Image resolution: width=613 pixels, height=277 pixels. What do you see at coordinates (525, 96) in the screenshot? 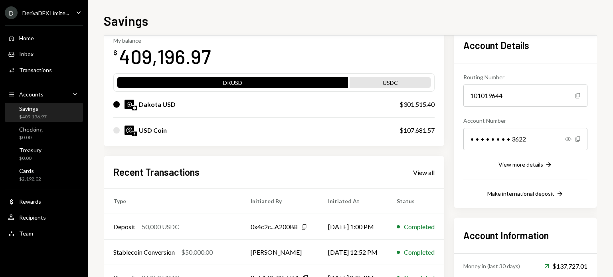
I see `div: 101019644` at bounding box center [525, 96].